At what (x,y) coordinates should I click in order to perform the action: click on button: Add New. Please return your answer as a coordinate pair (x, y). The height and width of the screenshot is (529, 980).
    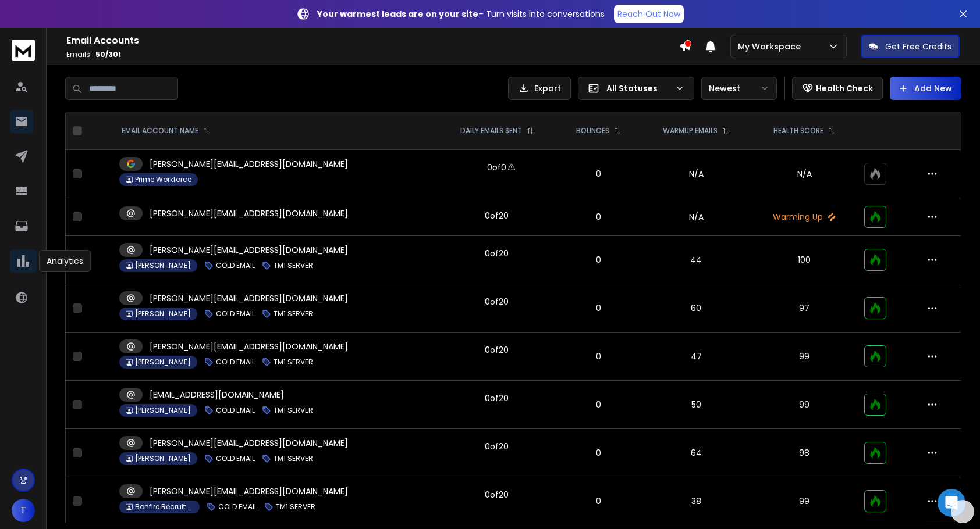
    Looking at the image, I should click on (925, 88).